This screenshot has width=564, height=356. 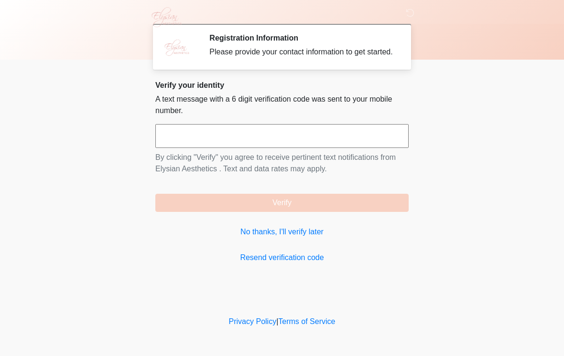 I want to click on img: Agent Avatar, so click(x=177, y=48).